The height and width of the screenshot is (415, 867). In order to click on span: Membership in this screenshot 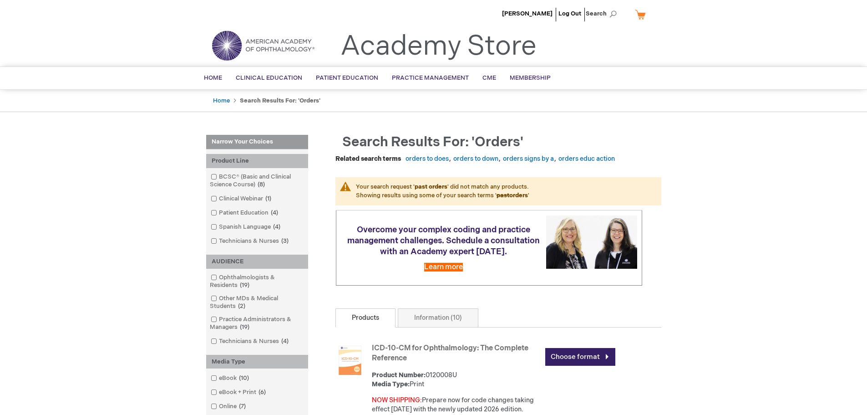, I will do `click(530, 78)`.